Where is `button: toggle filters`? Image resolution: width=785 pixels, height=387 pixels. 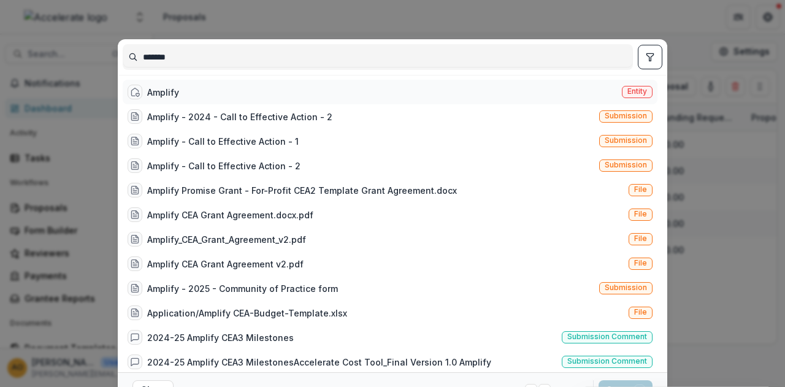 button: toggle filters is located at coordinates (650, 57).